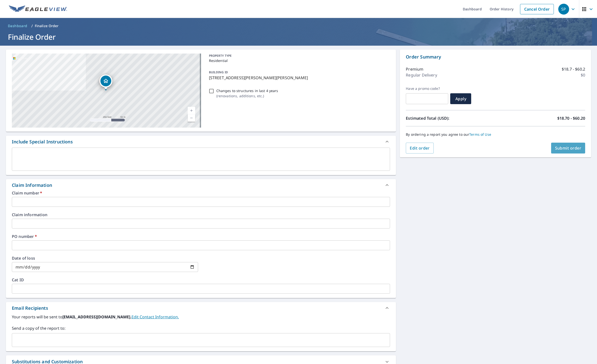 This screenshot has width=597, height=364. I want to click on nav: breadcrumb, so click(298, 26).